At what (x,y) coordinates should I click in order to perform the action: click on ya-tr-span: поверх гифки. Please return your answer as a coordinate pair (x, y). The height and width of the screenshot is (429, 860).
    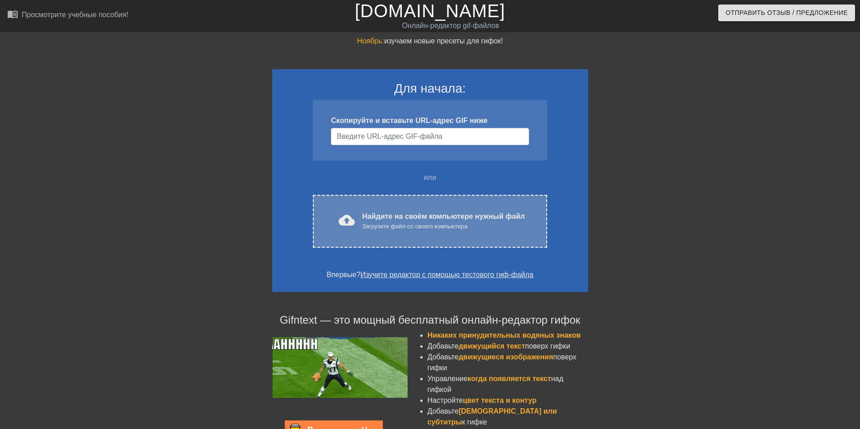
    Looking at the image, I should click on (548, 345).